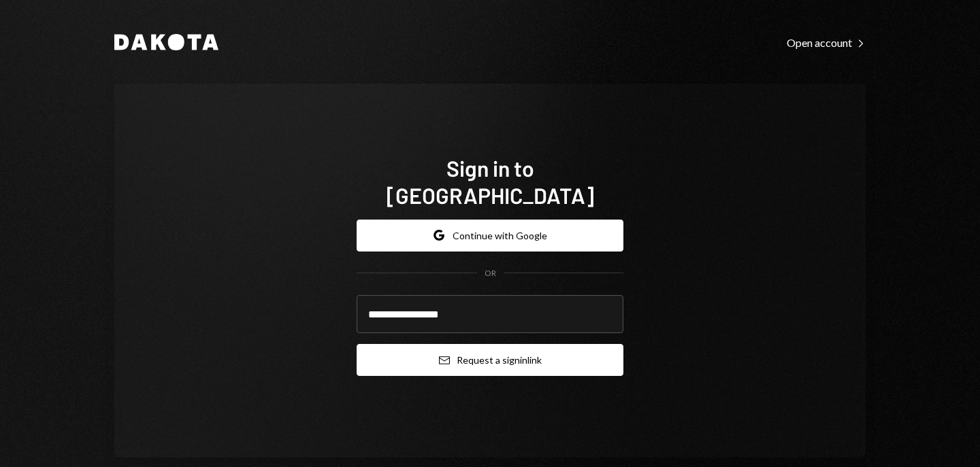  What do you see at coordinates (490, 274) in the screenshot?
I see `div: OR` at bounding box center [490, 274].